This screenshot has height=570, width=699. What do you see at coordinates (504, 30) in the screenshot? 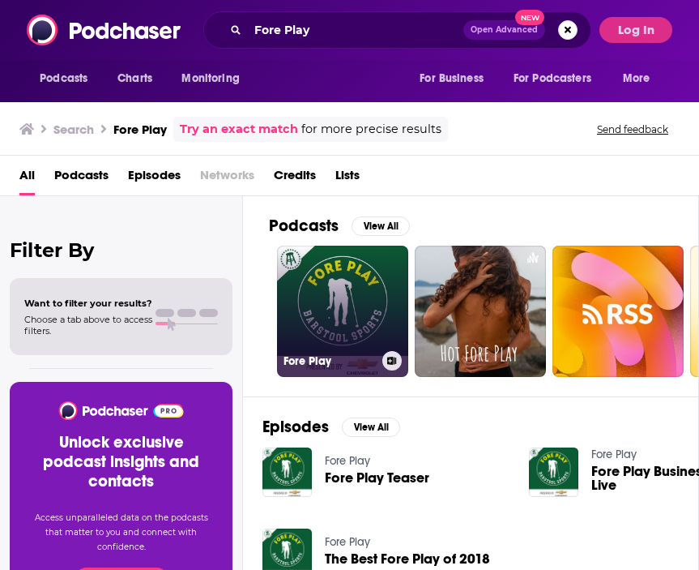
I see `button: Open AdvancedNew` at bounding box center [504, 30].